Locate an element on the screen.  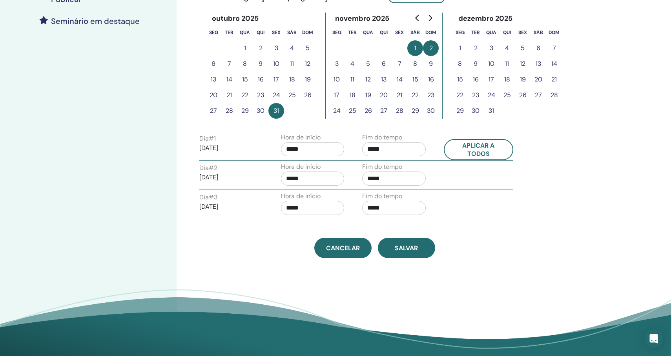
button: Salvar is located at coordinates (406, 248).